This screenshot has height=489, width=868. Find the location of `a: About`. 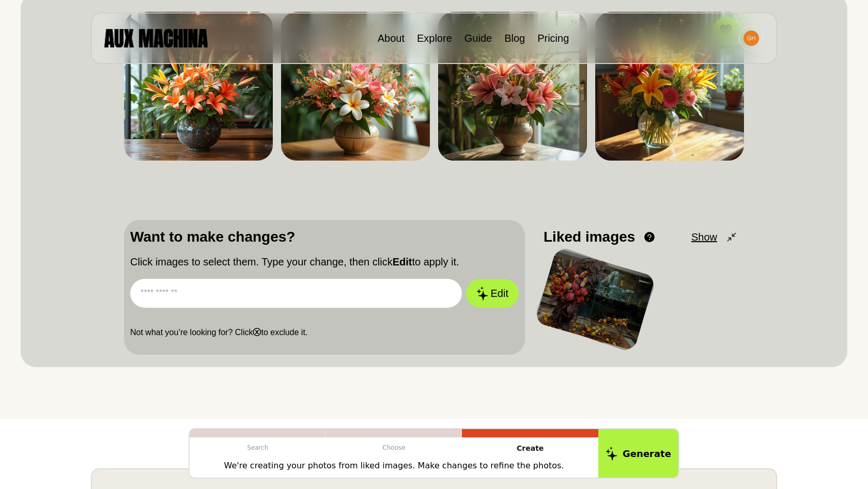

a: About is located at coordinates (391, 38).